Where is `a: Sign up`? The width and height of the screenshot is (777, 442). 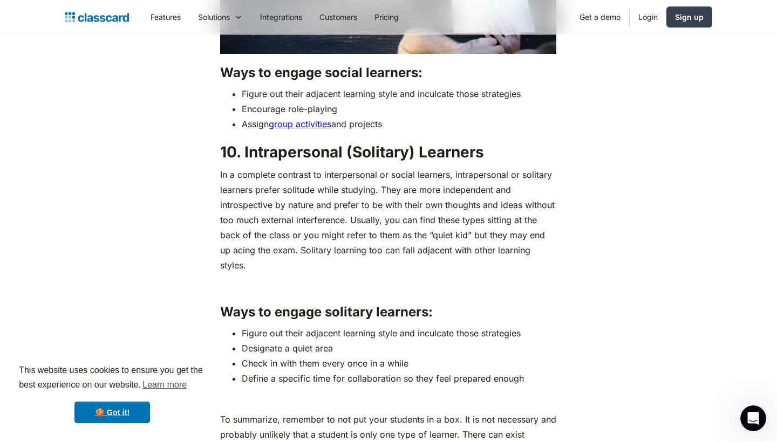
a: Sign up is located at coordinates (689, 17).